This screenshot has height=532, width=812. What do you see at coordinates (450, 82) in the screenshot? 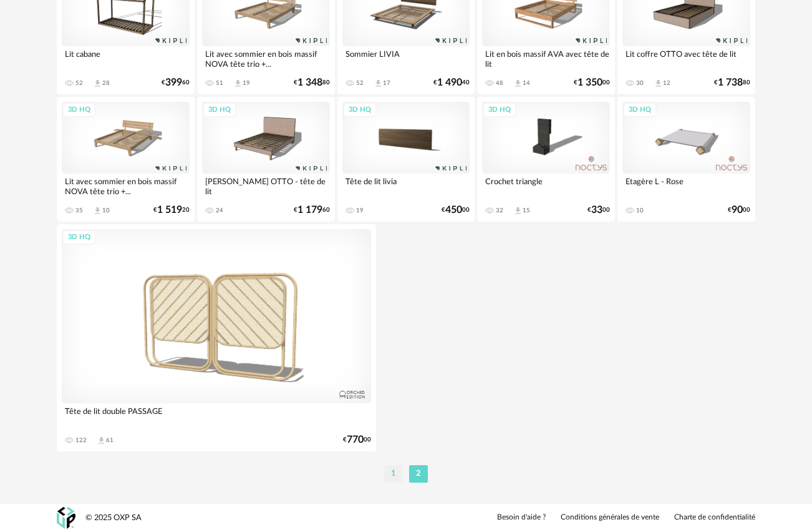
I see `span: 1 490` at bounding box center [450, 82].